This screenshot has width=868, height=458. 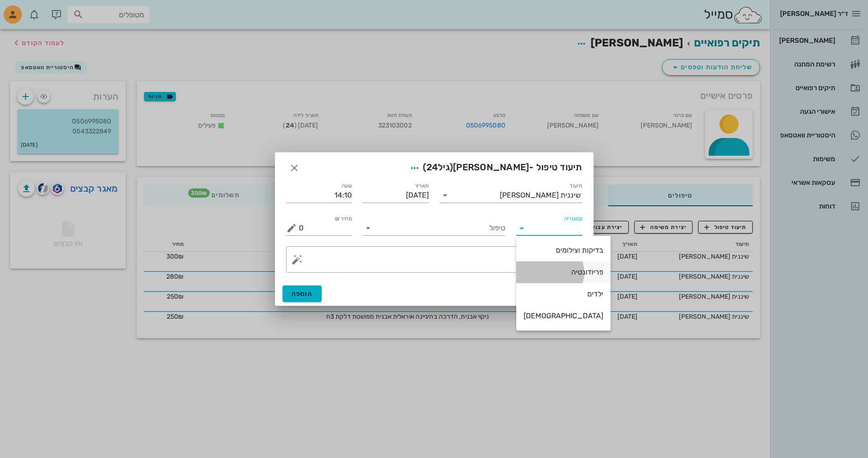 What do you see at coordinates (433, 167) in the screenshot?
I see `span: 24` at bounding box center [433, 167].